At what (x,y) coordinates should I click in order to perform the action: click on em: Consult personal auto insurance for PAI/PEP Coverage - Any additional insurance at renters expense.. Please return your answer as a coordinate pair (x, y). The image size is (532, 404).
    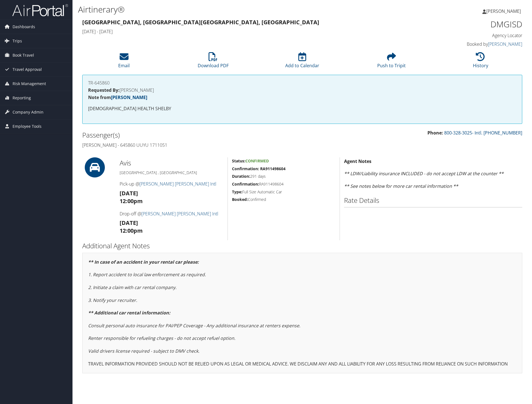
    Looking at the image, I should click on (194, 326).